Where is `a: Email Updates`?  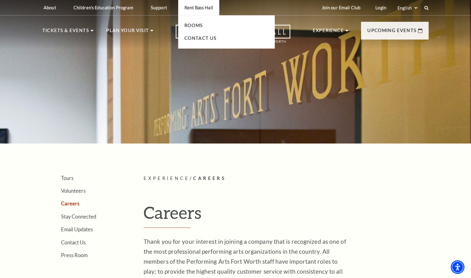 a: Email Updates is located at coordinates (77, 229).